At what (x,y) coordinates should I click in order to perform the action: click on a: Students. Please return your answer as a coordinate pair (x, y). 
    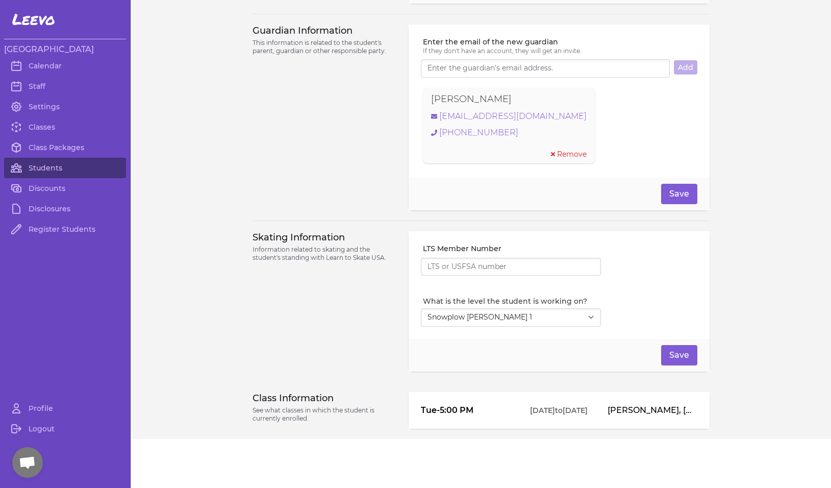
    Looking at the image, I should click on (65, 168).